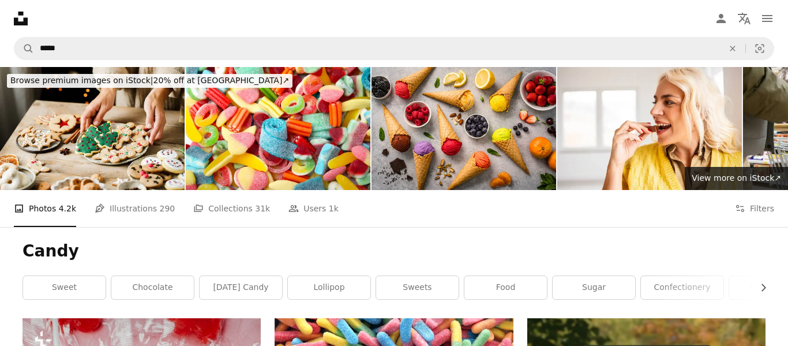  I want to click on h1: Candy, so click(394, 251).